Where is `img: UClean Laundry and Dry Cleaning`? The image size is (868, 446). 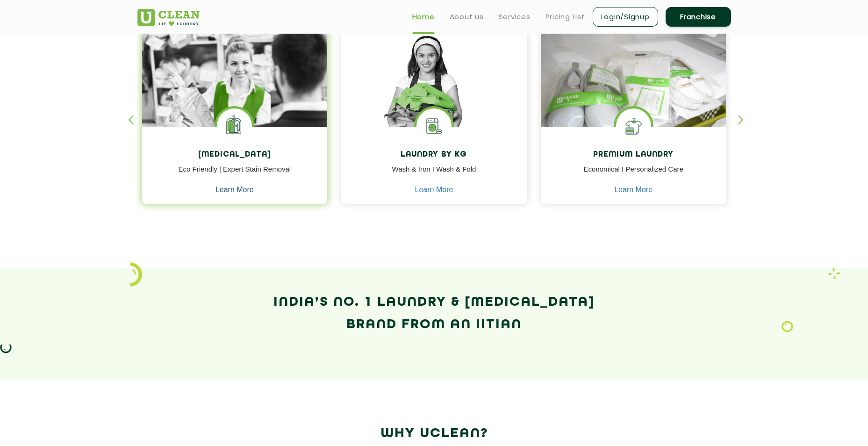
img: UClean Laundry and Dry Cleaning is located at coordinates (168, 17).